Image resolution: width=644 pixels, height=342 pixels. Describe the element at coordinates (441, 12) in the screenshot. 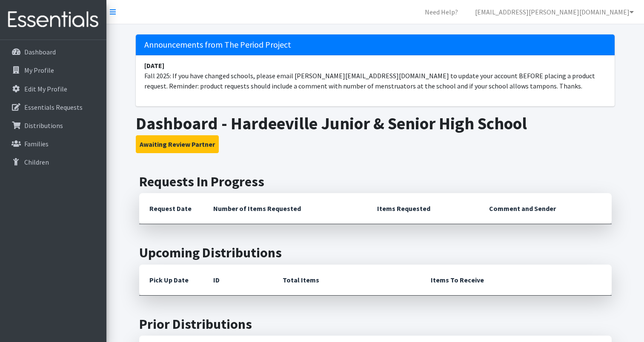

I see `a: Need Help?` at that location.